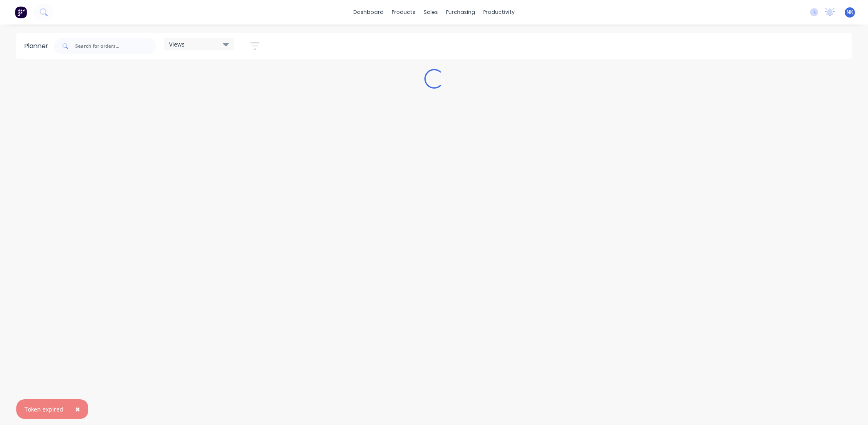  I want to click on span: Views, so click(177, 44).